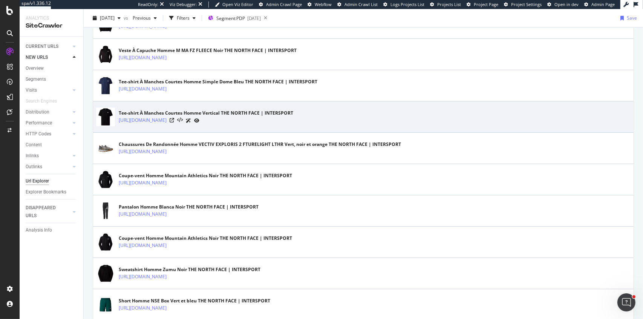 This screenshot has height=319, width=643. I want to click on div: Tee-shirt À Manches Courtes Homme Simple Dome Bleu THE NORTH FACE | INTERSPORT, so click(218, 82).